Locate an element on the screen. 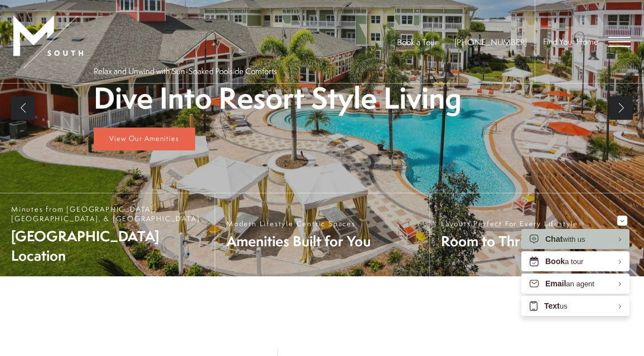  button: Open Menu is located at coordinates (619, 41).